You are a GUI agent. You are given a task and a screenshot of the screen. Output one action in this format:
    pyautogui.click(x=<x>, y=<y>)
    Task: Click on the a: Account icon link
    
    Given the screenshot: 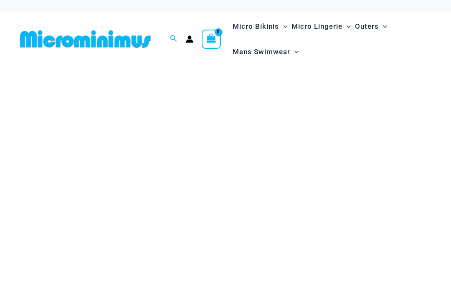 What is the action you would take?
    pyautogui.click(x=189, y=39)
    